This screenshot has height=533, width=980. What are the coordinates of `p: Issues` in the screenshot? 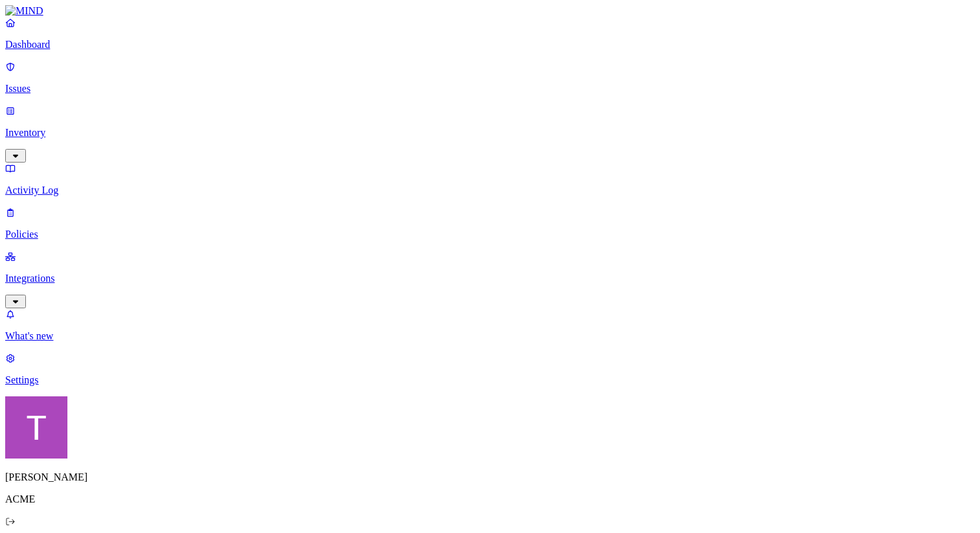 It's located at (490, 89).